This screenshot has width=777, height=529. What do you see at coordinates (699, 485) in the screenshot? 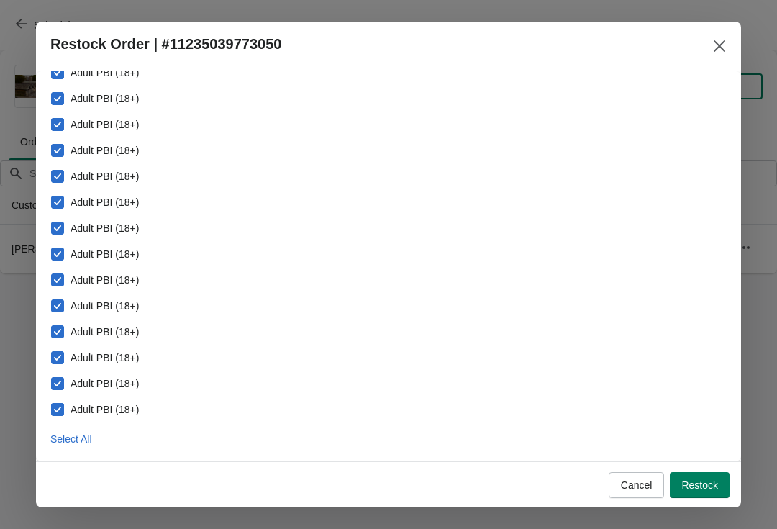
I see `span: Restock` at bounding box center [699, 485].